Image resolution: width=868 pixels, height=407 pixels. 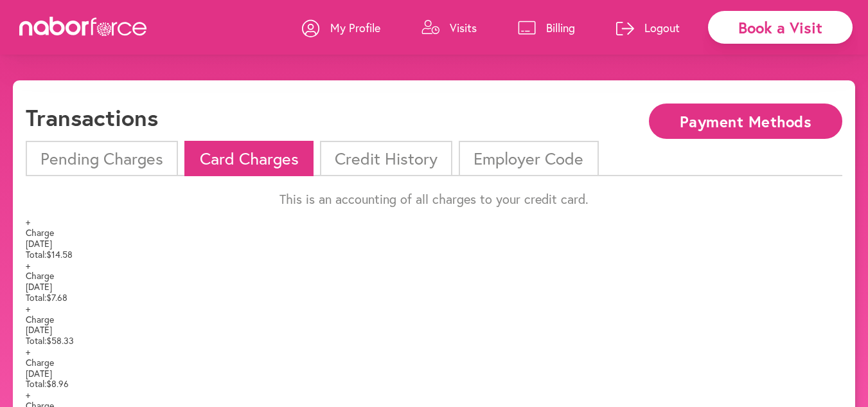 What do you see at coordinates (92, 117) in the screenshot?
I see `h1: Transactions` at bounding box center [92, 117].